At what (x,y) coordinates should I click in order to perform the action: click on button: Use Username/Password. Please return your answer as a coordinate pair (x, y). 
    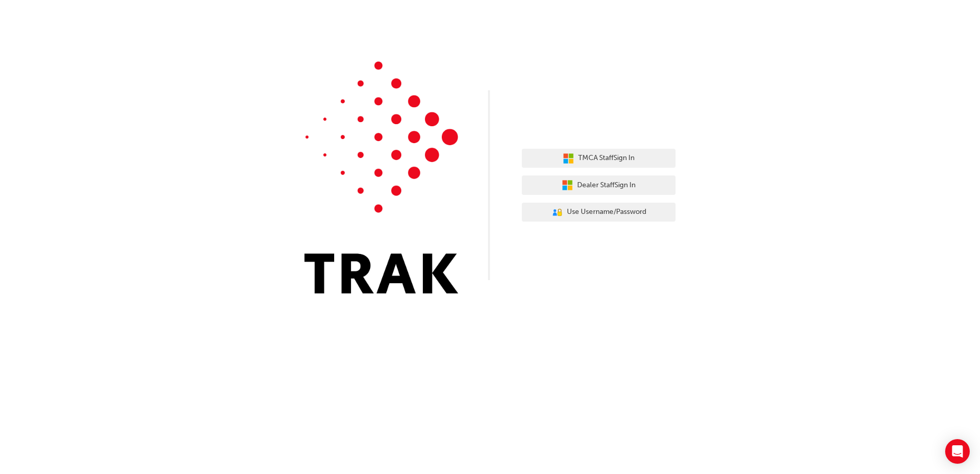
    Looking at the image, I should click on (598, 212).